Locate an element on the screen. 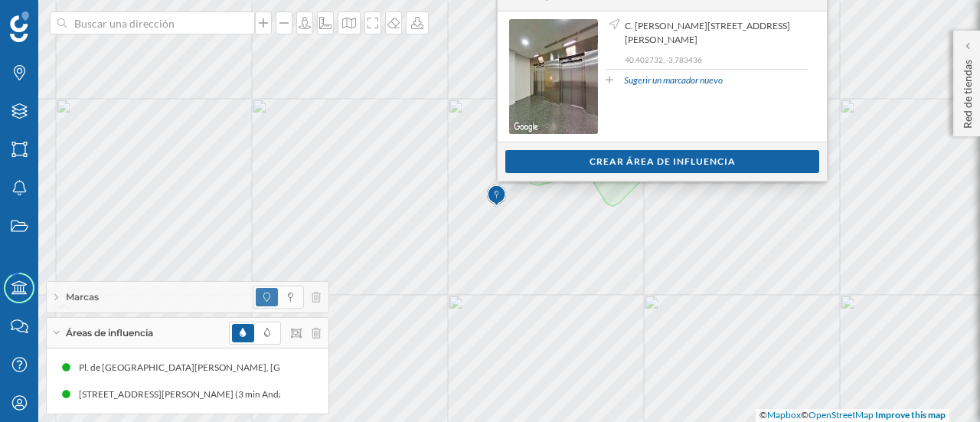 The width and height of the screenshot is (980, 422). img: streetview is located at coordinates (554, 77).